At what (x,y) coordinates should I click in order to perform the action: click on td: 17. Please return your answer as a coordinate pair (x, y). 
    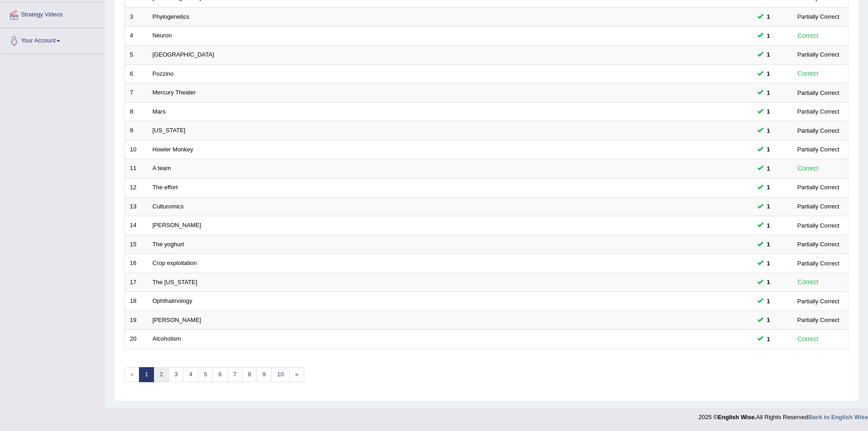
    Looking at the image, I should click on (136, 282).